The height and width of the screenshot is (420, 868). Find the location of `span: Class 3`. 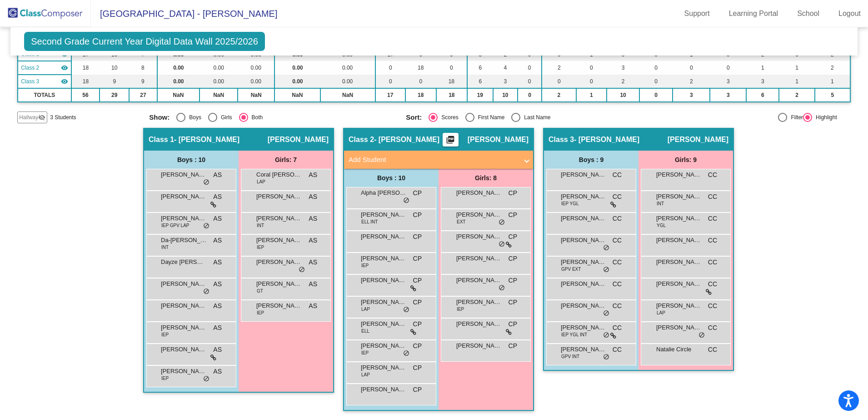

span: Class 3 is located at coordinates (30, 81).